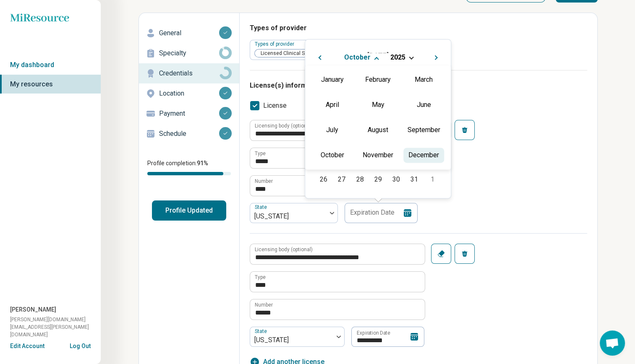 The image size is (635, 364). What do you see at coordinates (318, 56) in the screenshot?
I see `button: Previous Month` at bounding box center [318, 56].